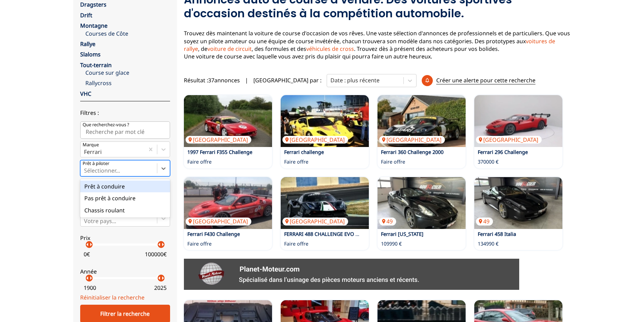 The height and width of the screenshot is (322, 644). I want to click on a: voitures de rallye, so click(369, 45).